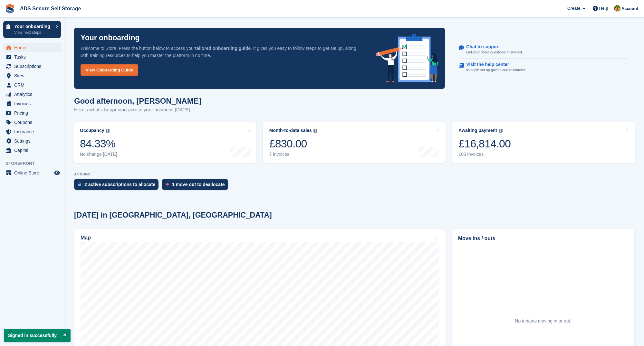 The width and height of the screenshot is (644, 346). What do you see at coordinates (80, 184) in the screenshot?
I see `img: active_subscription_to_allocate_icon-d502201f5373d7db506a760aba3b589e785aa758c864c3986d89f69b8ff3...` at bounding box center [80, 184].